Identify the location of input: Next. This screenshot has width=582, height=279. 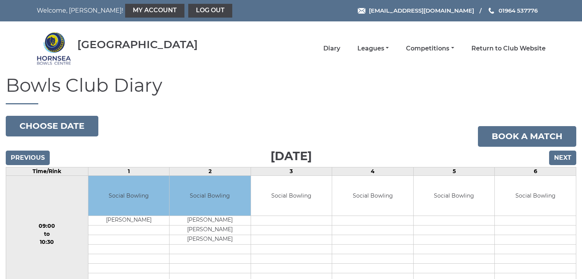
(563, 158).